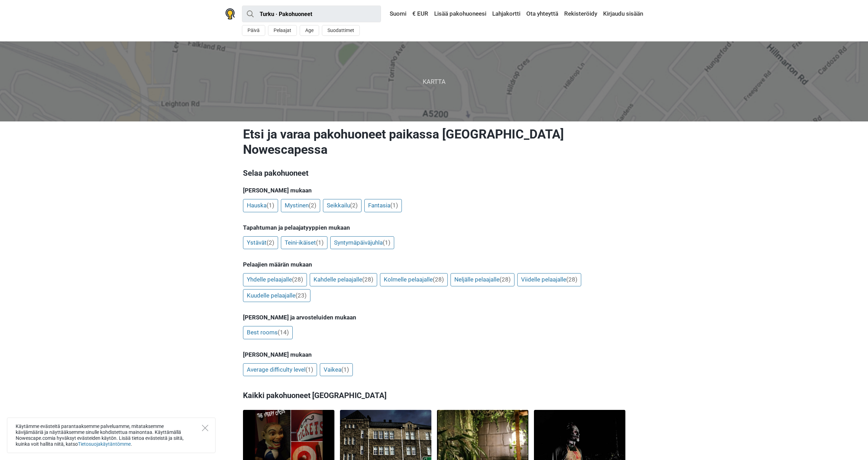 The height and width of the screenshot is (460, 868). I want to click on div: Käytämme evästeitä parantaaksemme palveluamme, mitataksemme kävijämääriä ja näyttääksemme sinulle..., so click(111, 435).